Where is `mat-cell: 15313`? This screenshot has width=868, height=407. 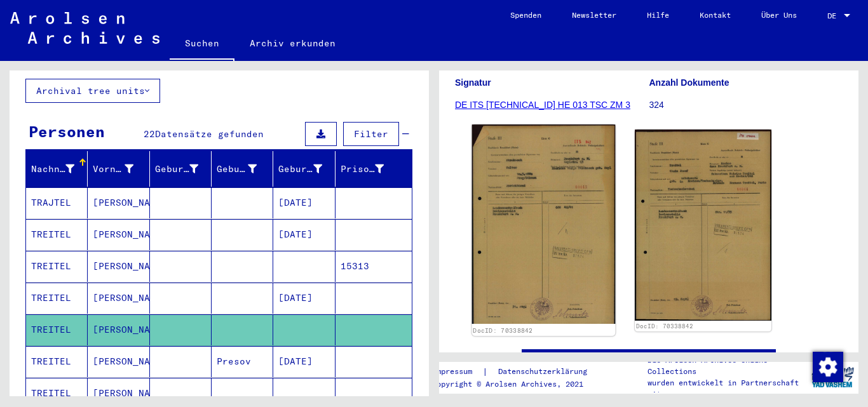 mat-cell: 15313 is located at coordinates (374, 266).